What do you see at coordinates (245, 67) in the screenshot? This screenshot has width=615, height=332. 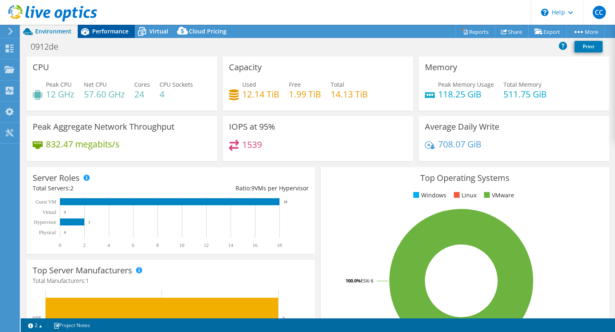 I see `h3: Capacity` at bounding box center [245, 67].